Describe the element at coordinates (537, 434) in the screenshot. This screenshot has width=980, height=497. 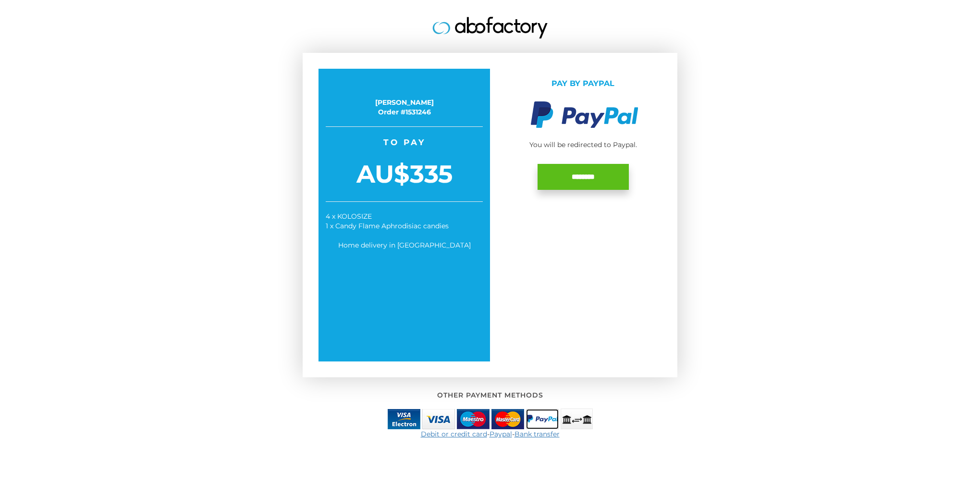
I see `u: Bank transfer` at that location.